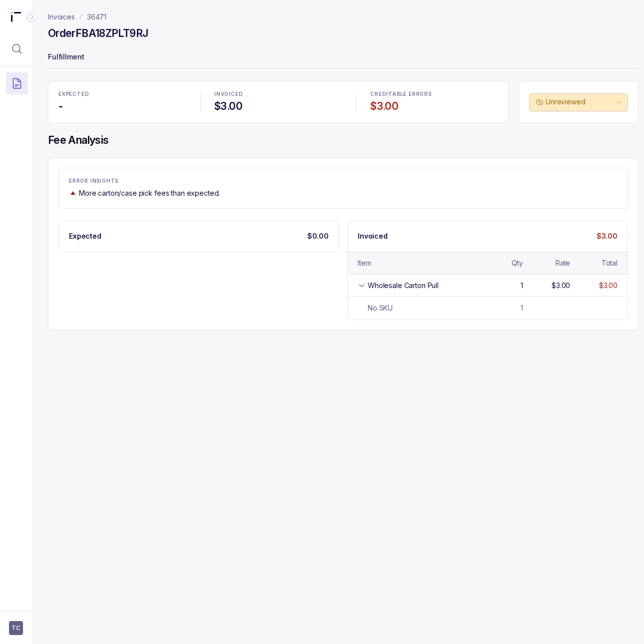  Describe the element at coordinates (85, 236) in the screenshot. I see `p: Expected` at that location.